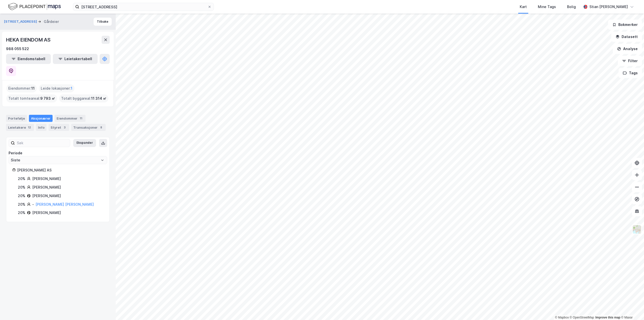 The width and height of the screenshot is (644, 320). Describe the element at coordinates (627, 37) in the screenshot. I see `button: Datasett` at that location.